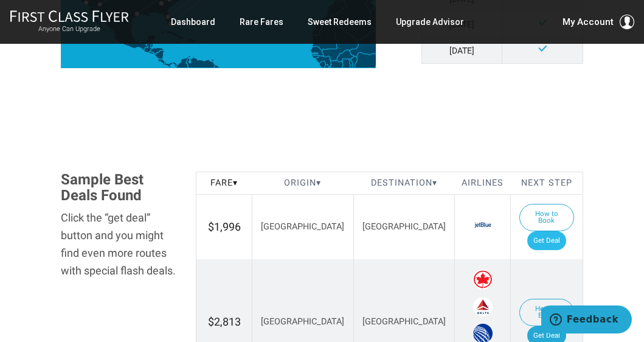 The width and height of the screenshot is (644, 342). Describe the element at coordinates (159, 55) in the screenshot. I see `path: Nicaragua` at that location.